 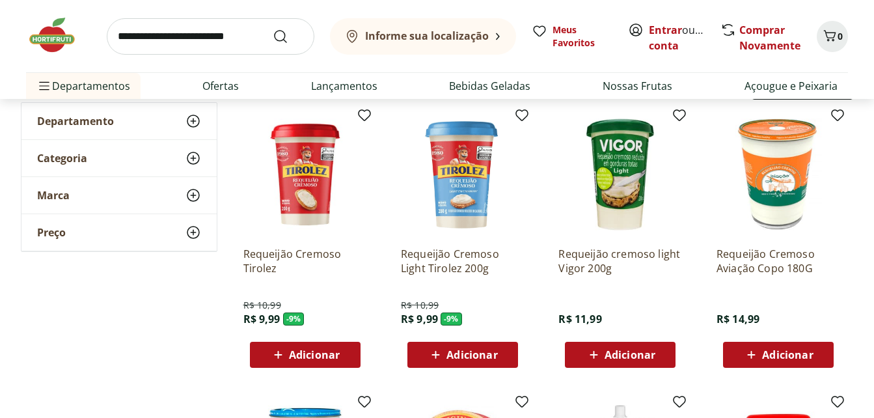 What do you see at coordinates (423, 36) in the screenshot?
I see `button: Informe sua localização` at bounding box center [423, 36].